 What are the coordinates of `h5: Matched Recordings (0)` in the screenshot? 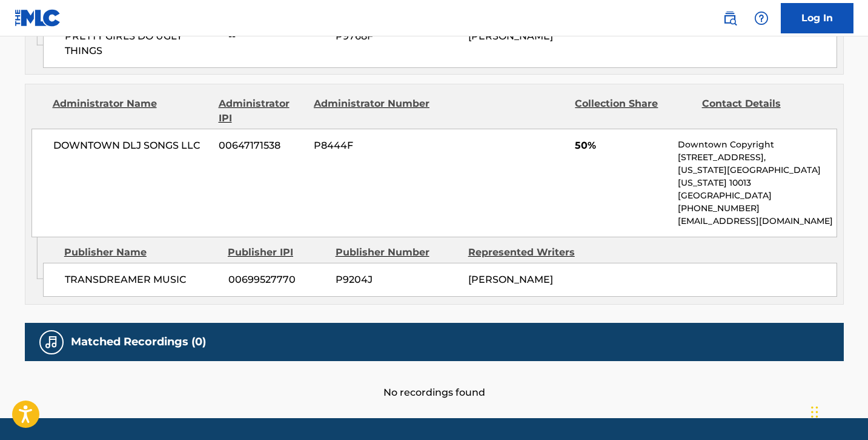 It's located at (138, 342).